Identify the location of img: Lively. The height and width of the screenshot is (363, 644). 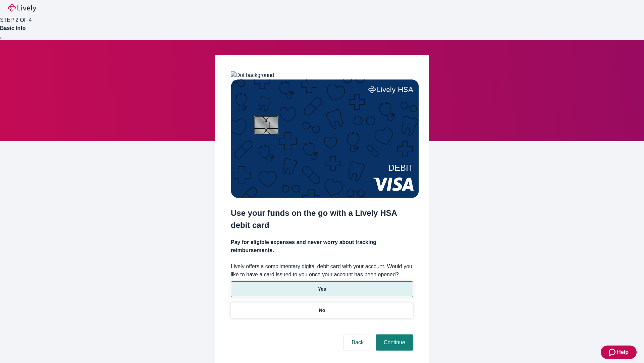
(22, 8).